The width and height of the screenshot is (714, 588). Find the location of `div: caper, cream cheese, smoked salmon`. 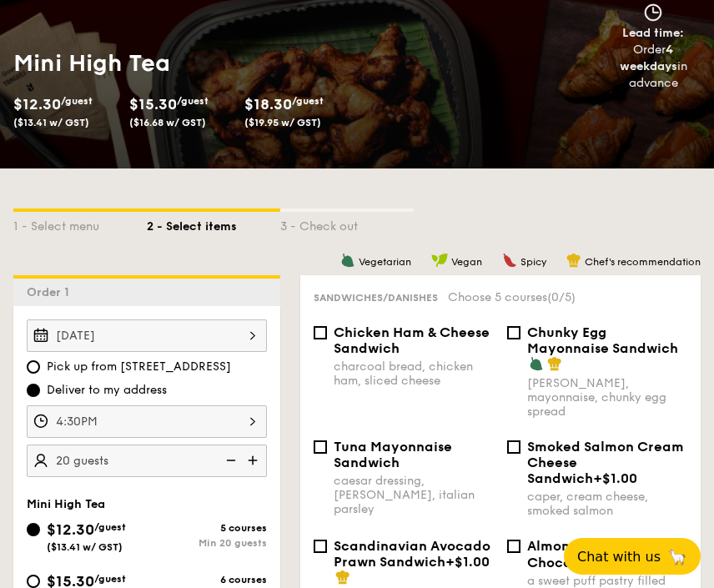

div: caper, cream cheese, smoked salmon is located at coordinates (608, 504).